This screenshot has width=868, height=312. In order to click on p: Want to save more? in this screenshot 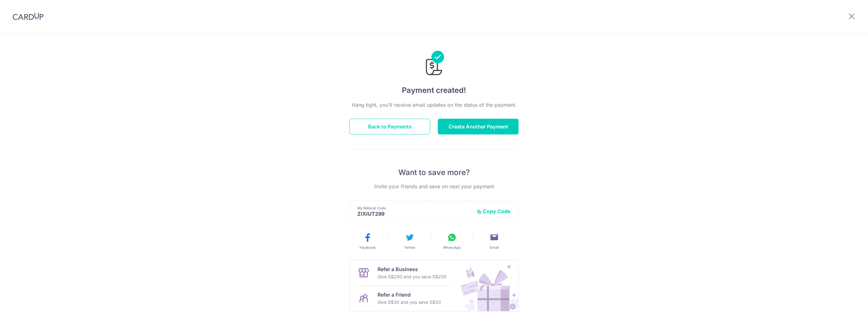, I will do `click(434, 173)`.